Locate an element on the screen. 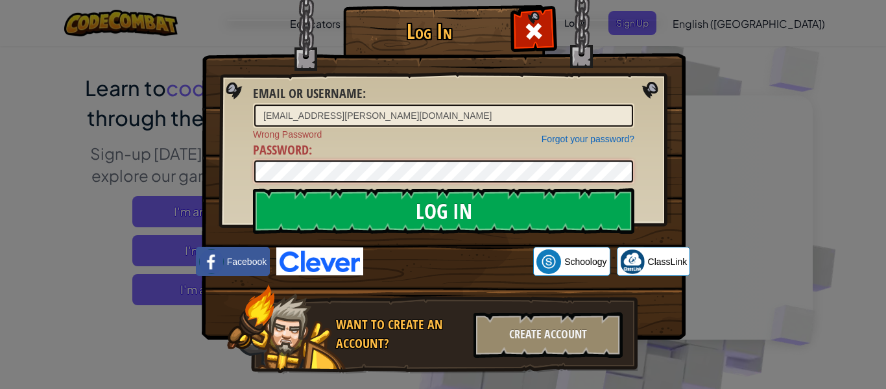  input: Log In is located at coordinates (444, 211).